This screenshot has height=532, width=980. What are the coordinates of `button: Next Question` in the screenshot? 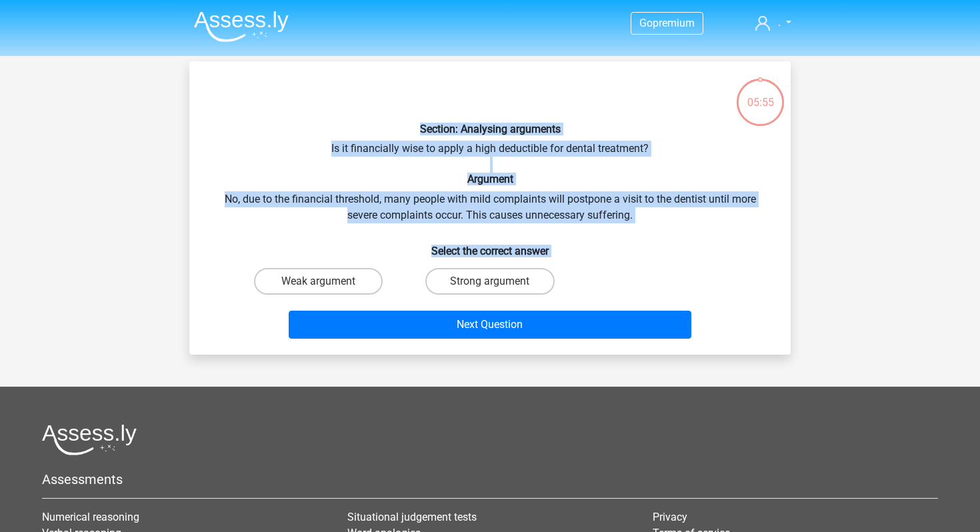 It's located at (490, 324).